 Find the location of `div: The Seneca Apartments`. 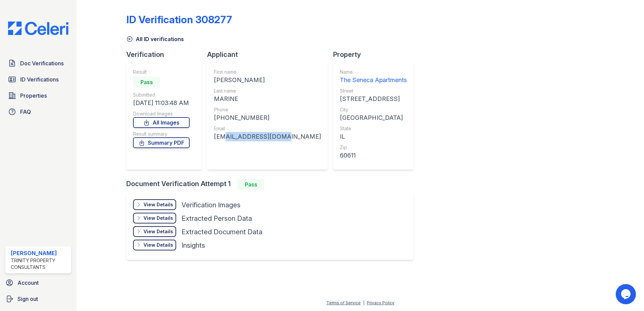

div: The Seneca Apartments is located at coordinates (373, 80).